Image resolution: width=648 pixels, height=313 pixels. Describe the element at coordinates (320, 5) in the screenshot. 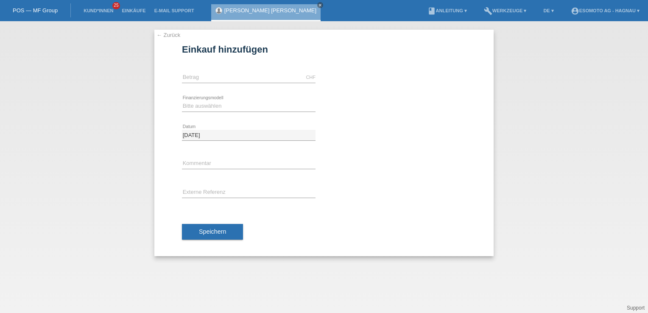

I see `i: close` at that location.